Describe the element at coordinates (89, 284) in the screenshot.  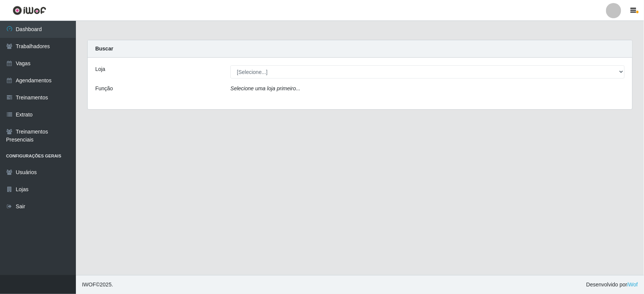
I see `span: IWOF` at that location.